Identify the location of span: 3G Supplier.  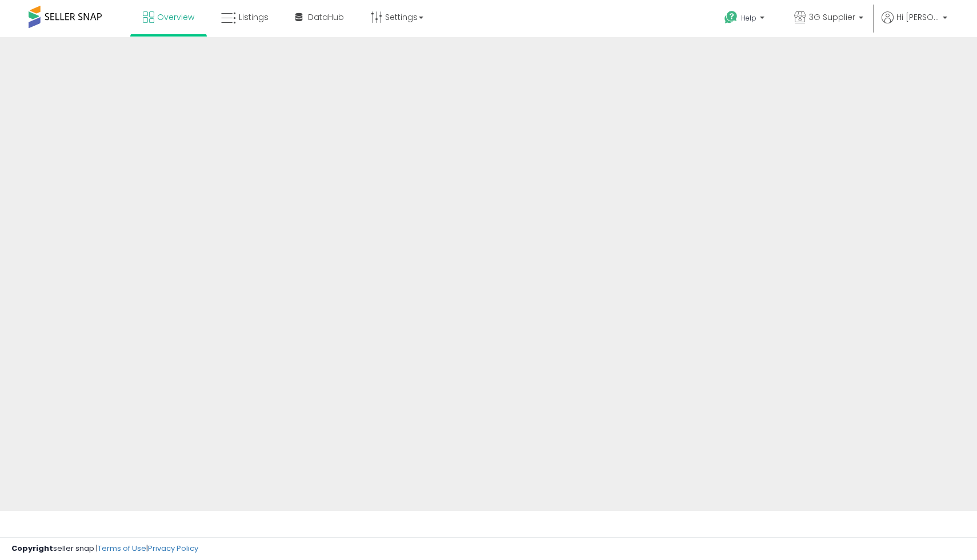
(832, 17).